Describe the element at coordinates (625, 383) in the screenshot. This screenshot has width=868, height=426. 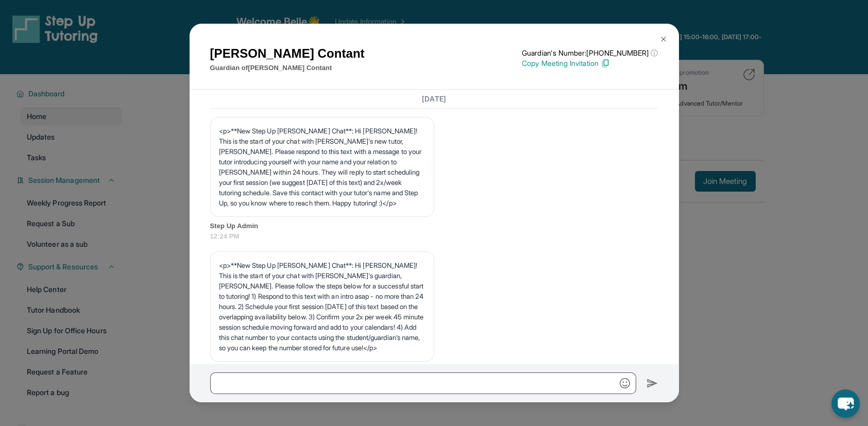
I see `img: Emoji` at that location.